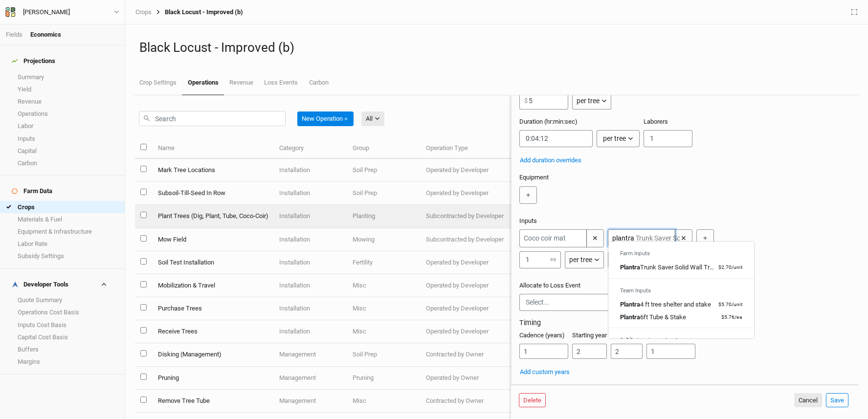  Describe the element at coordinates (550, 160) in the screenshot. I see `button: Add duration overrides` at that location.